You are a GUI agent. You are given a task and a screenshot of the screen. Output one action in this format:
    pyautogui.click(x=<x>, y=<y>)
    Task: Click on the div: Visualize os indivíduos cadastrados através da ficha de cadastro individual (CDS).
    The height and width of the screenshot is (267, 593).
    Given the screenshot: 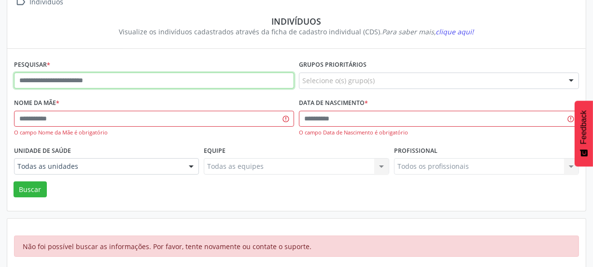 What is the action you would take?
    pyautogui.click(x=297, y=31)
    